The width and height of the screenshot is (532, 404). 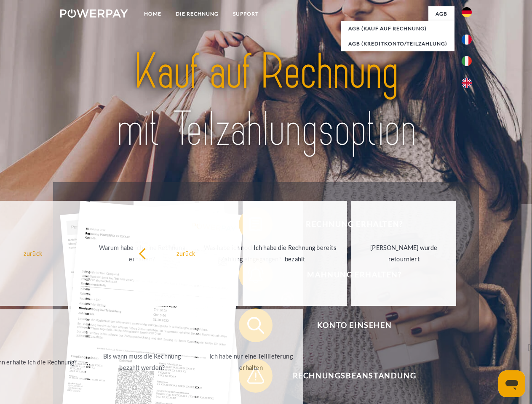 I want to click on img: en, so click(x=467, y=83).